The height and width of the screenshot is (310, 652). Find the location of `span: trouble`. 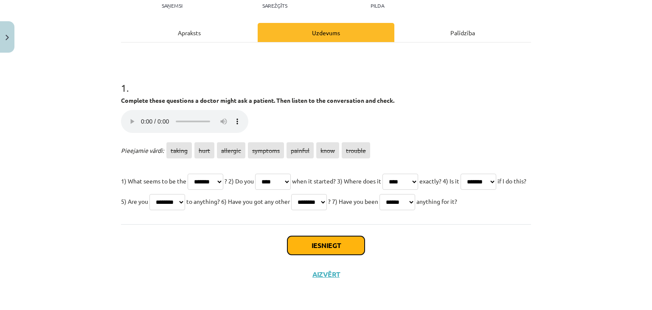

span: trouble is located at coordinates (356, 150).